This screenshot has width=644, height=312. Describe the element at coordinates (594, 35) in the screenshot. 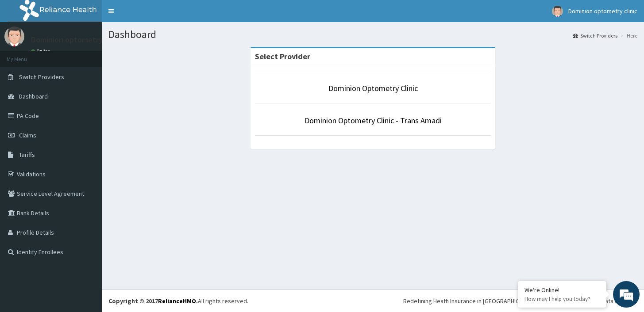

I see `a: Switch Providers` at that location.